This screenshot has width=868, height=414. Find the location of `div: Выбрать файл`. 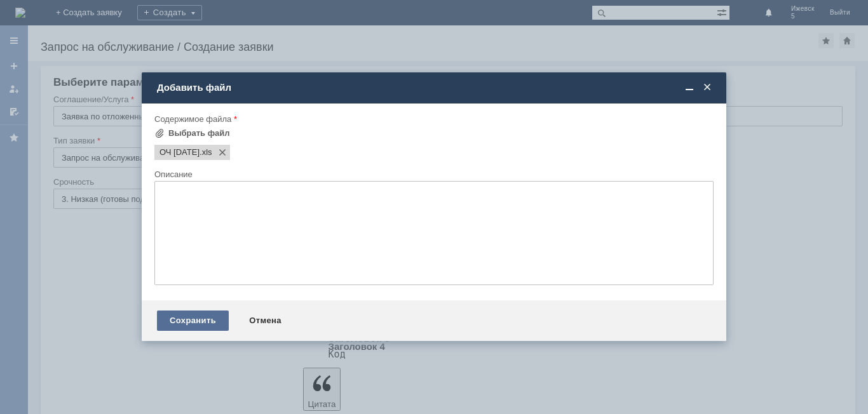

div: Выбрать файл is located at coordinates (199, 133).